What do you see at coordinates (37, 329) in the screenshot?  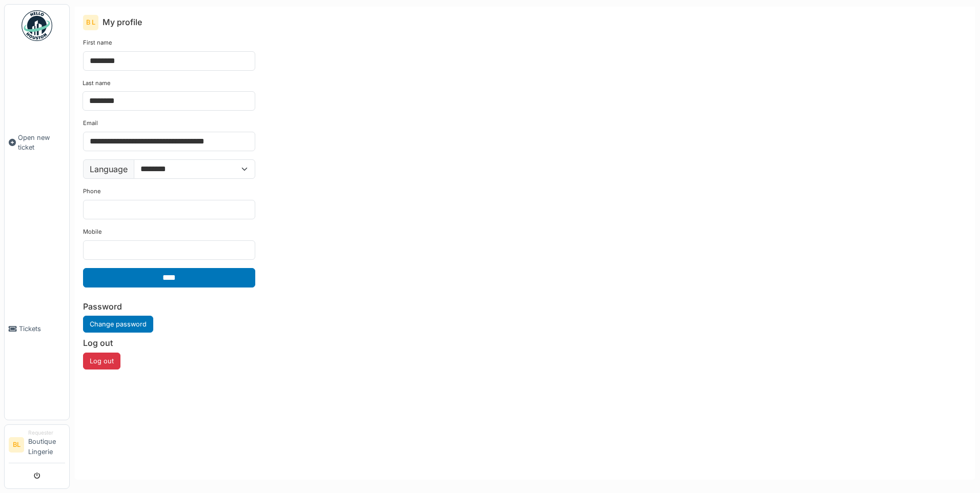 I see `a: Tickets` at bounding box center [37, 329].